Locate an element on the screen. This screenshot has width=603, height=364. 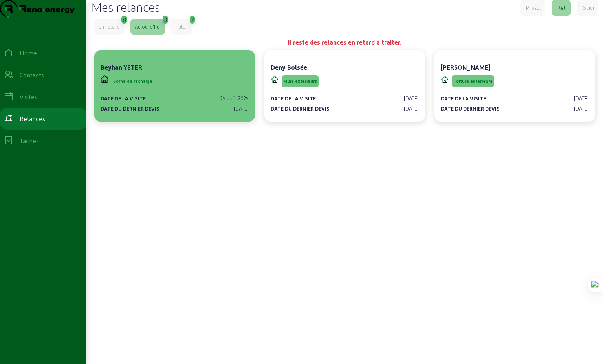
div: 25 août 2025 is located at coordinates (234, 98).